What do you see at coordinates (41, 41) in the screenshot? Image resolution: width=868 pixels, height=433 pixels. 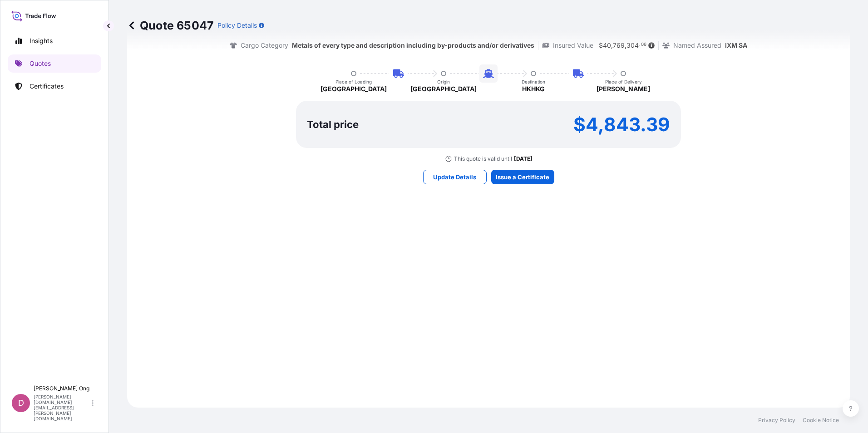 I see `p: Insights` at bounding box center [41, 41].